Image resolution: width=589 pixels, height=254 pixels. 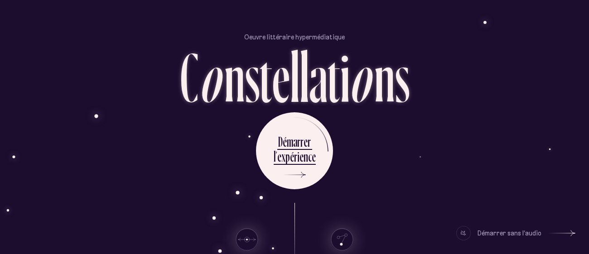 I want to click on p: Oeuvre littéraire hypermédiatique, so click(x=295, y=37).